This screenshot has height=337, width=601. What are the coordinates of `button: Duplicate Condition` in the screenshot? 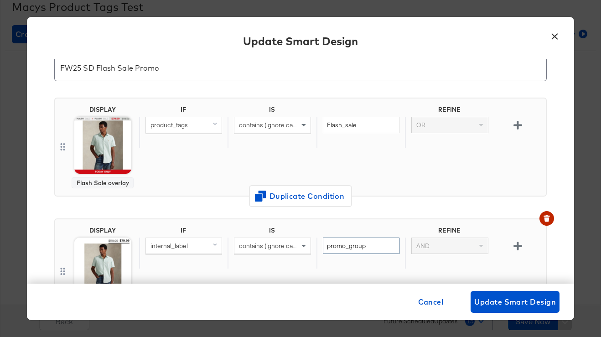 It's located at (300, 196).